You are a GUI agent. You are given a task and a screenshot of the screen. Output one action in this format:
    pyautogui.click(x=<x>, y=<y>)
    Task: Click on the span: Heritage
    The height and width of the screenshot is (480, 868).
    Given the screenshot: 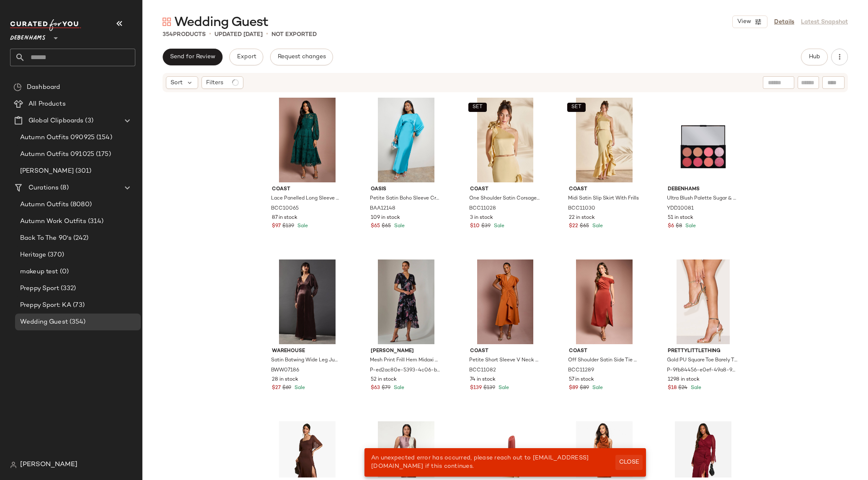 What is the action you would take?
    pyautogui.click(x=33, y=255)
    